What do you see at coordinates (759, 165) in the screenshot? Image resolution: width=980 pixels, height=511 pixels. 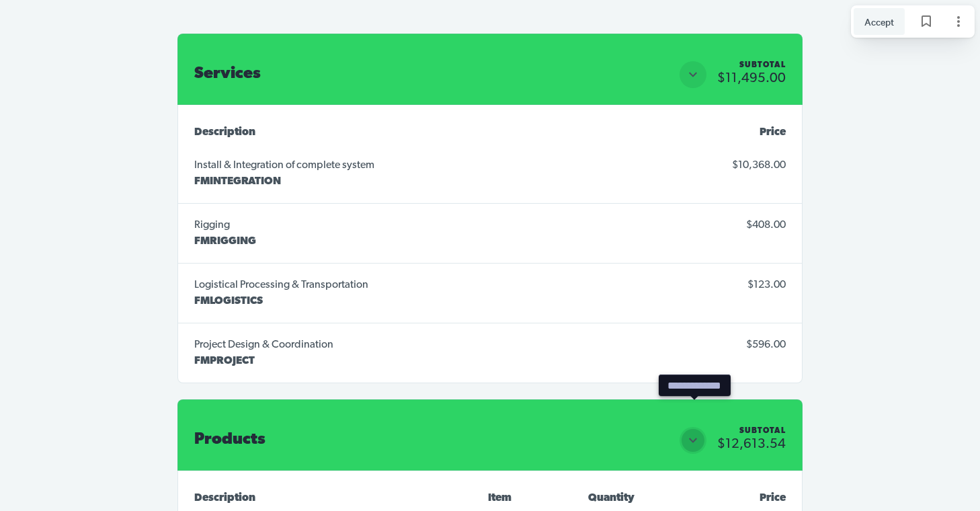 I see `span: $10,368.00` at bounding box center [759, 165].